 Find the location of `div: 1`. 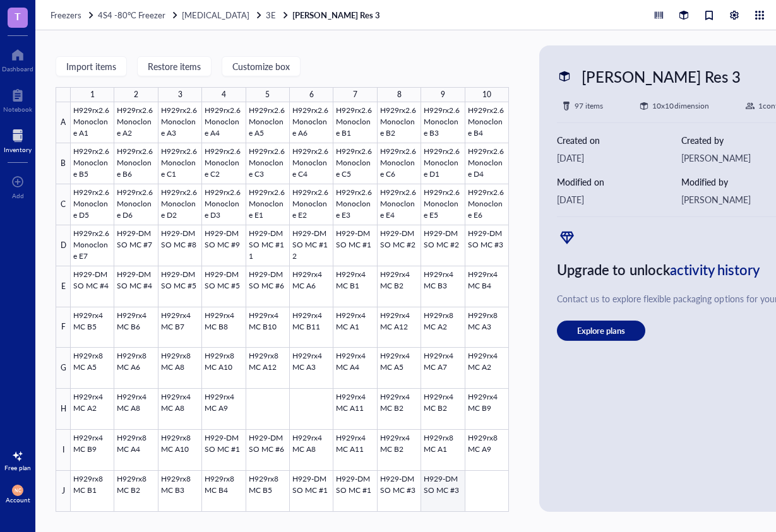

div: 1 is located at coordinates (92, 95).